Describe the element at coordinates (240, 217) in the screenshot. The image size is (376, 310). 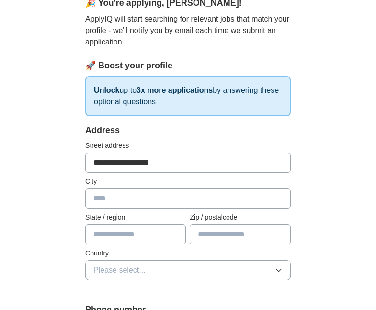
I see `label: Zip / postalcode` at that location.